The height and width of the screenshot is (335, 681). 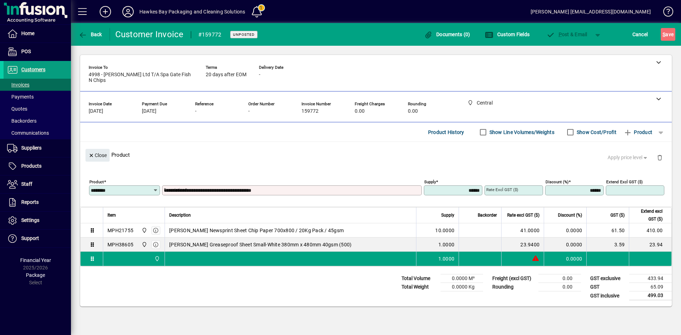 What do you see at coordinates (560, 34) in the screenshot?
I see `span: P` at bounding box center [560, 34].